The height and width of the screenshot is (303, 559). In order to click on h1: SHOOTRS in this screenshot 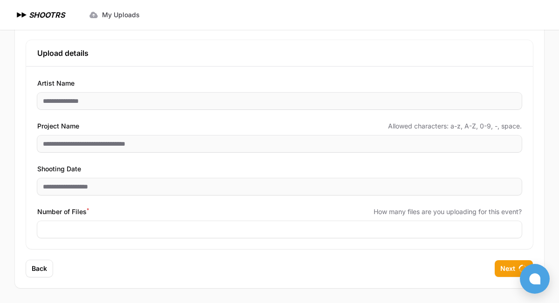, I will do `click(47, 15)`.